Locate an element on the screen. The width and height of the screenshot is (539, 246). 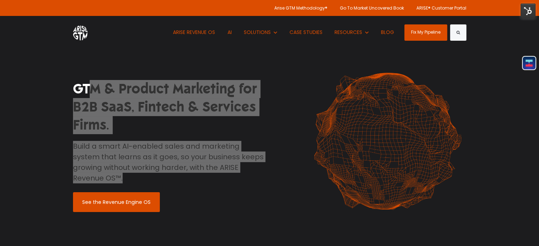
a: Fix My Pipeline is located at coordinates (426, 33).